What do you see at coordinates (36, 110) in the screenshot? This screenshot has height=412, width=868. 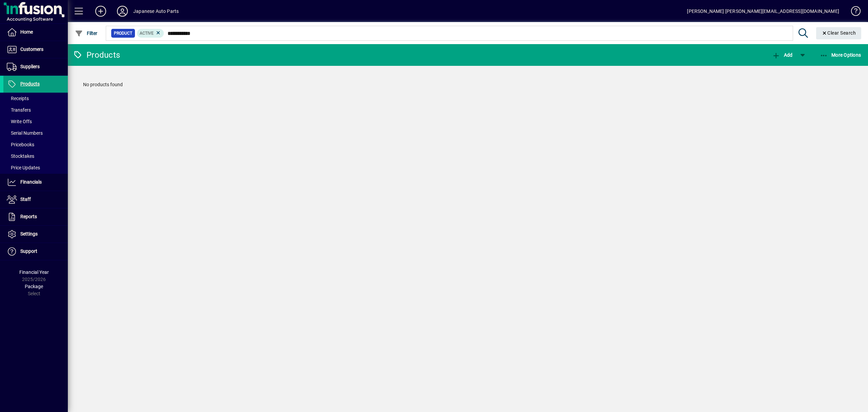 I see `a: Transfers` at bounding box center [36, 110].